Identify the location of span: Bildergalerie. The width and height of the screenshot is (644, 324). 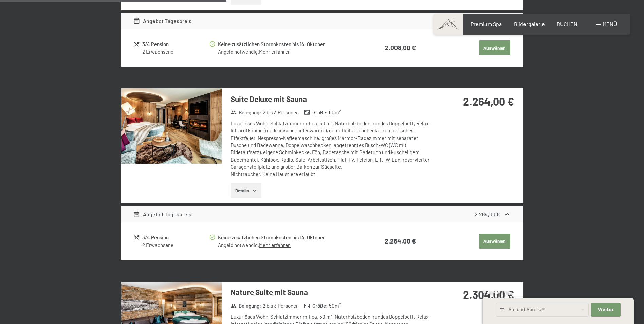
(529, 24).